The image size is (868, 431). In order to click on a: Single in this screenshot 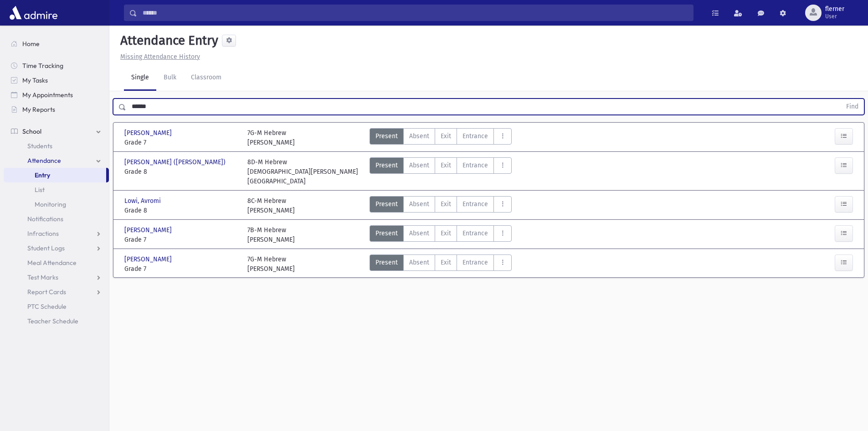, I will do `click(140, 78)`.